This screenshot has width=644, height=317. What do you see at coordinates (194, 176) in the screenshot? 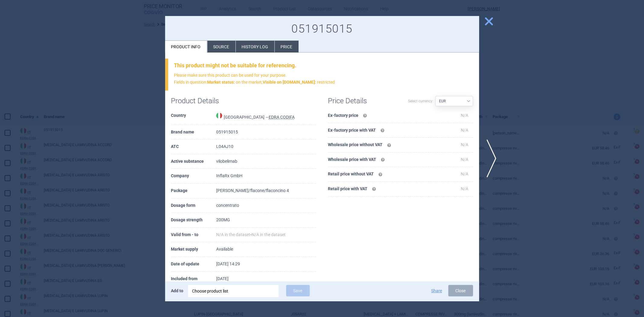
I see `th: Company` at bounding box center [194, 176].